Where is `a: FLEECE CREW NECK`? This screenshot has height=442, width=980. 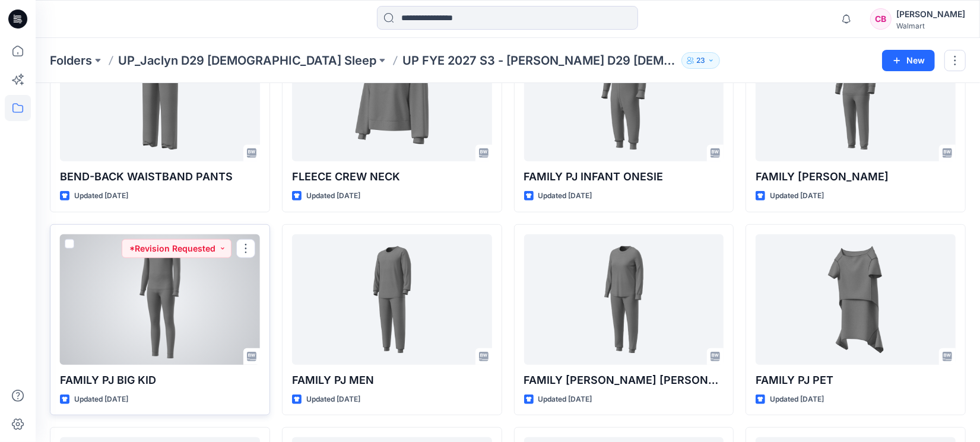 a: FLEECE CREW NECK is located at coordinates (392, 96).